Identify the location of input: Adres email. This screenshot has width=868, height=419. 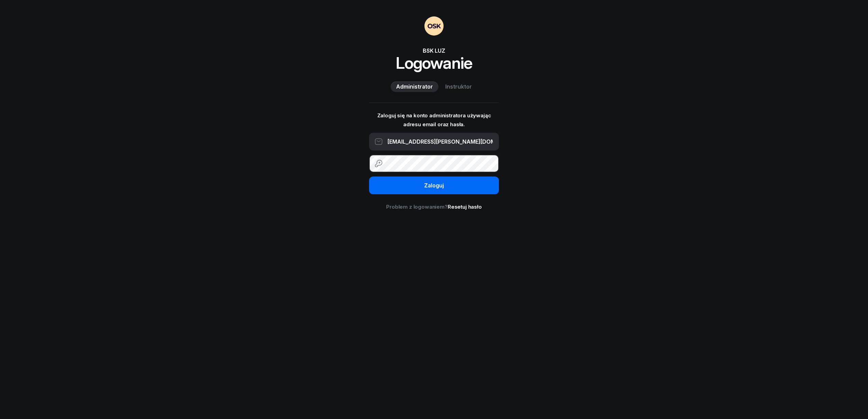
(434, 142).